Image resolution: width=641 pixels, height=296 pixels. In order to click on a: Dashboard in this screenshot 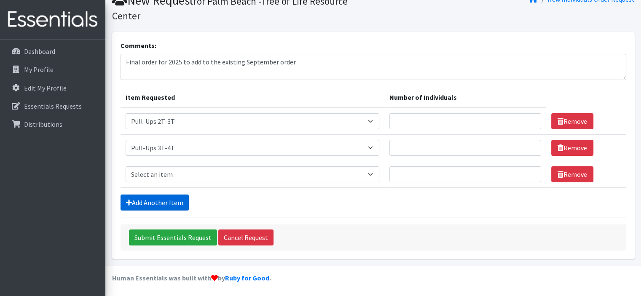, I will do `click(53, 51)`.